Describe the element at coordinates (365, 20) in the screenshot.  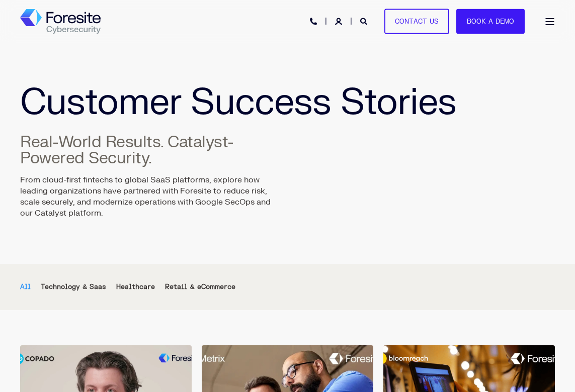
I see `a: Open Search` at that location.